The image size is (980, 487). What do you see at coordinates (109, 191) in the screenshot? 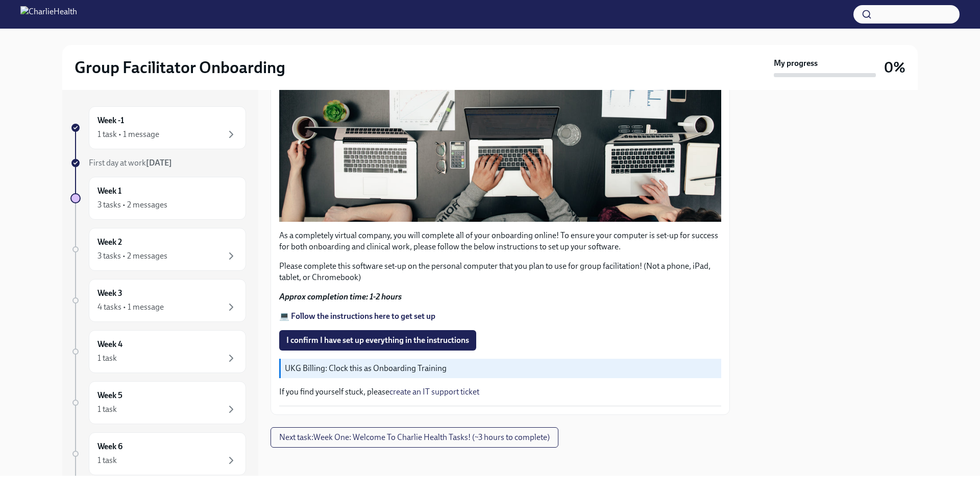
I see `h6: Week 1` at bounding box center [109, 191].